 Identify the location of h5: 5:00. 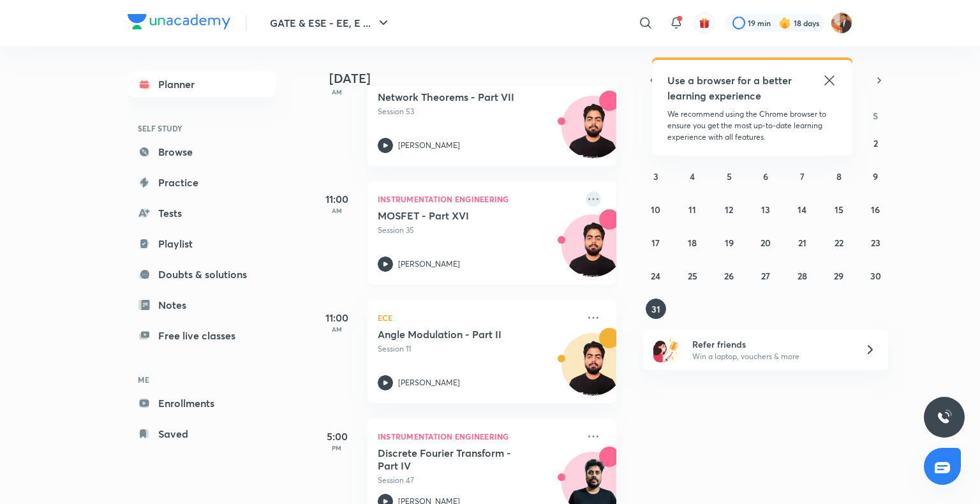
(336, 436).